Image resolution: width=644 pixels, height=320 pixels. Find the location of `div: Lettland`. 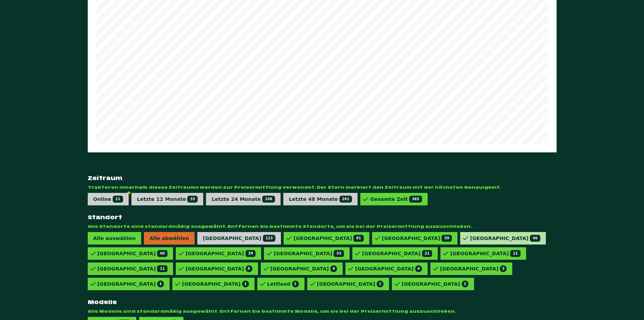

div: Lettland is located at coordinates (283, 284).